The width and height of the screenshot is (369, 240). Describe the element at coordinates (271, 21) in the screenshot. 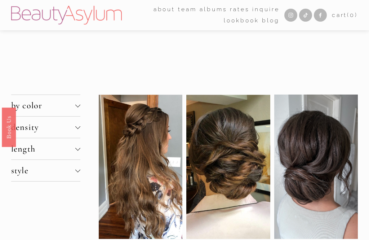

I see `a: Blog` at that location.